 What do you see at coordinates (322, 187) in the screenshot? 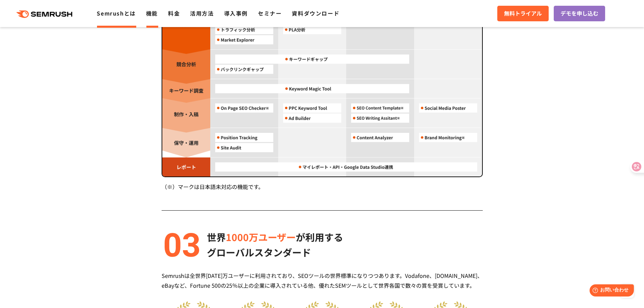
I see `div: （※）マークは日本語未対応の機能です。` at bounding box center [322, 187].